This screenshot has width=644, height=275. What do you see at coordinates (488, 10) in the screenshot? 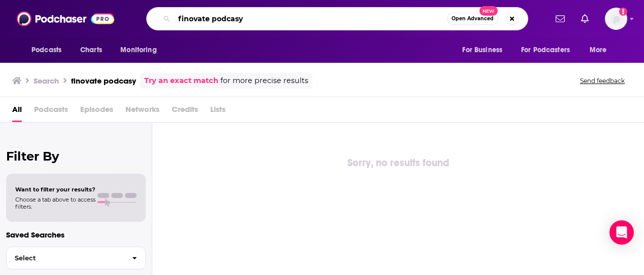
I see `span: New` at bounding box center [488, 10].